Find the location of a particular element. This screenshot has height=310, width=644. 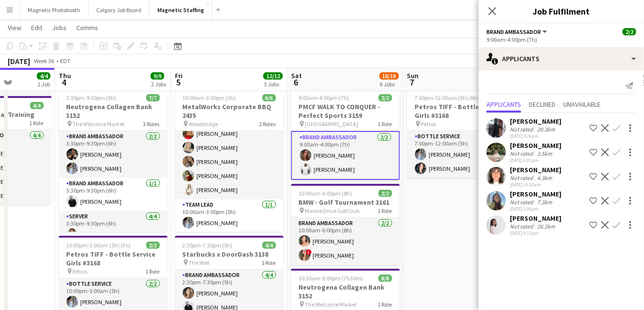

div: 26.2km is located at coordinates (546, 226).